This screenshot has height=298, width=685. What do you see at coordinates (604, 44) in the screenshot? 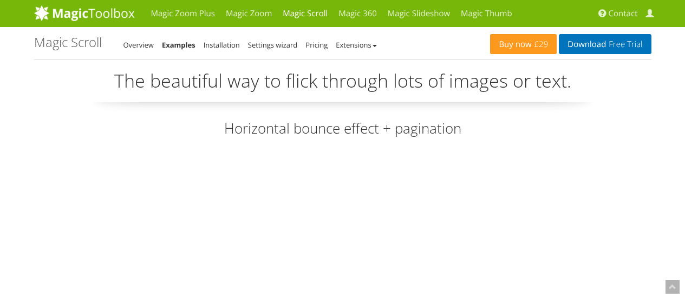
I see `a: DownloadFree Trial` at bounding box center [604, 44].